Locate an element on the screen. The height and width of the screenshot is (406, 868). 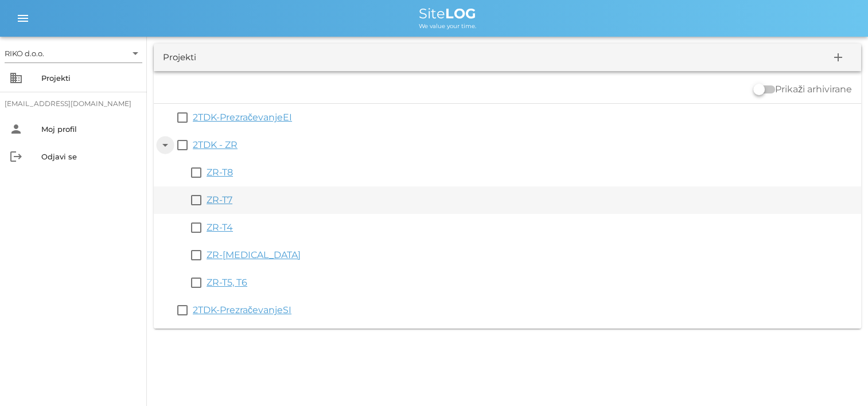
i: arrow_drop_down is located at coordinates (136, 54).